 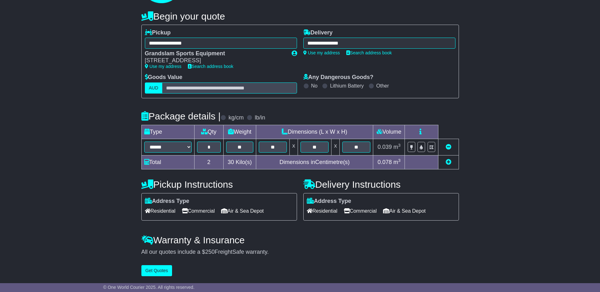 I want to click on h4: Warranty & Insurance, so click(x=300, y=240).